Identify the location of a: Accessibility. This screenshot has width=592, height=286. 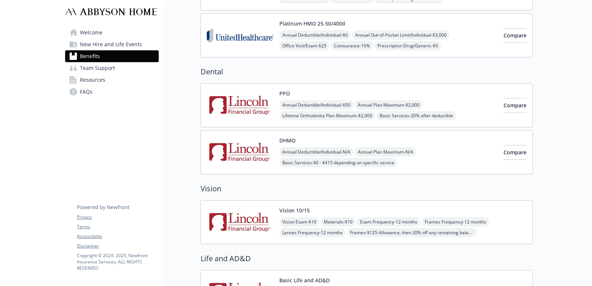
(118, 236).